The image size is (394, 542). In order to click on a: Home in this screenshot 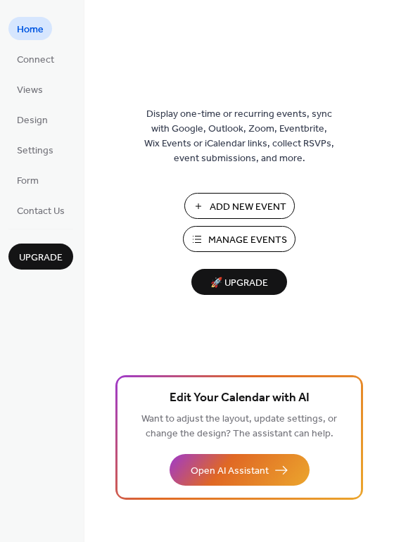, I will do `click(30, 28)`.